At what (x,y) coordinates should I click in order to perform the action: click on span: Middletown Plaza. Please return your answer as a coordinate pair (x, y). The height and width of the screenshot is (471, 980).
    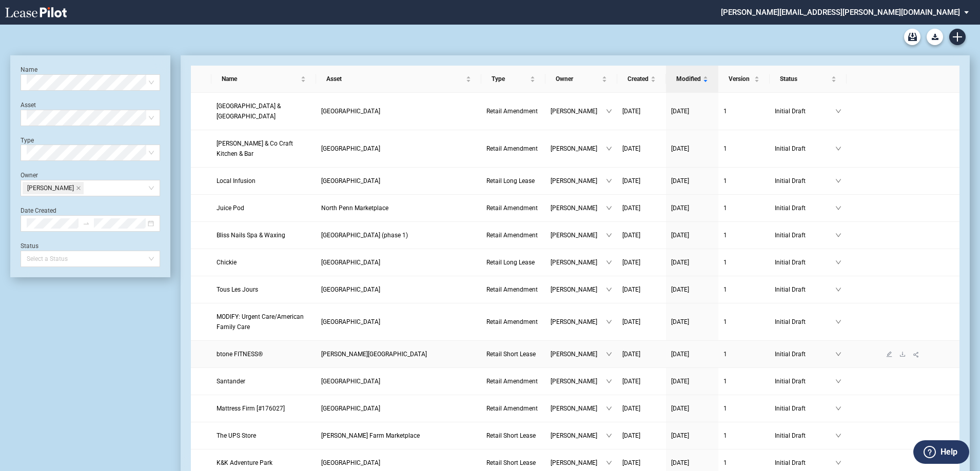
    Looking at the image, I should click on (350, 181).